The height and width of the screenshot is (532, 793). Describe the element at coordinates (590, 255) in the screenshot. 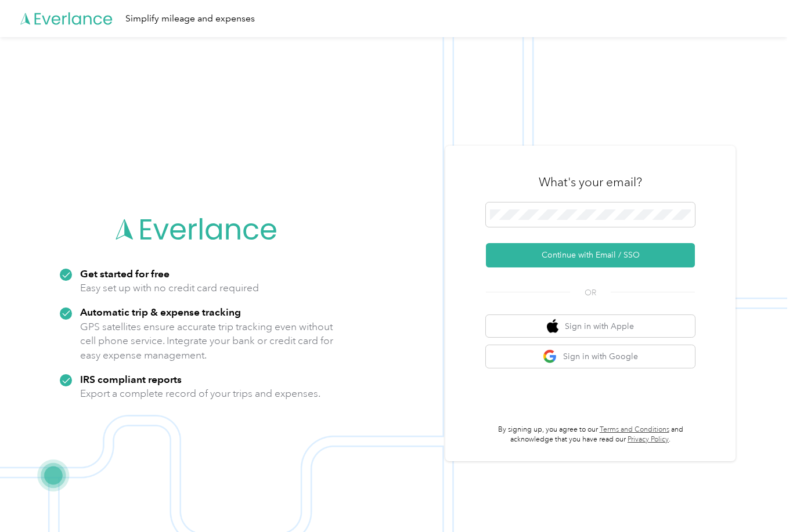

I see `button: Continue with Email / SSO` at that location.